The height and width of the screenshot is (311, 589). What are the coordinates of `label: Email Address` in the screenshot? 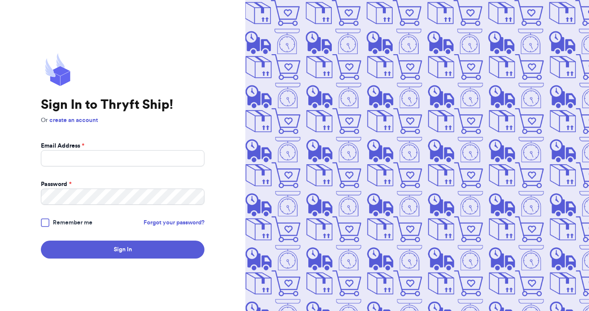 It's located at (63, 146).